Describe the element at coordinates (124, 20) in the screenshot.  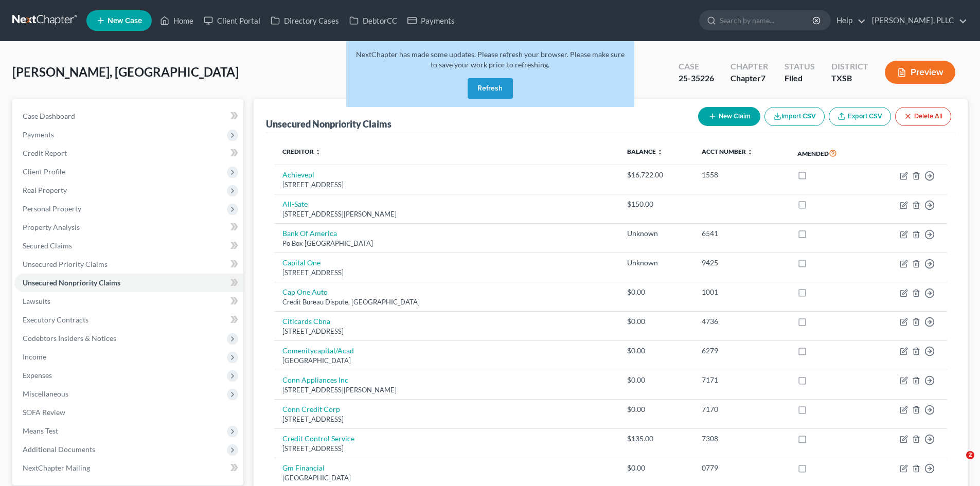
I see `span: New Case` at that location.